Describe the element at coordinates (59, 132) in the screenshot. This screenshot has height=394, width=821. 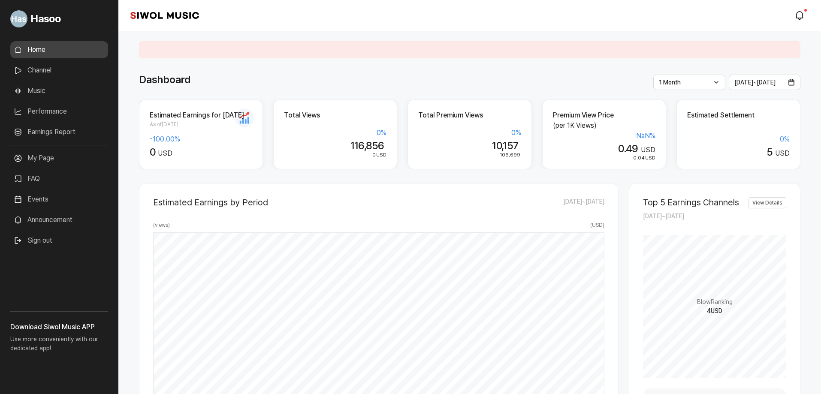
I see `a: Earnings Report` at that location.